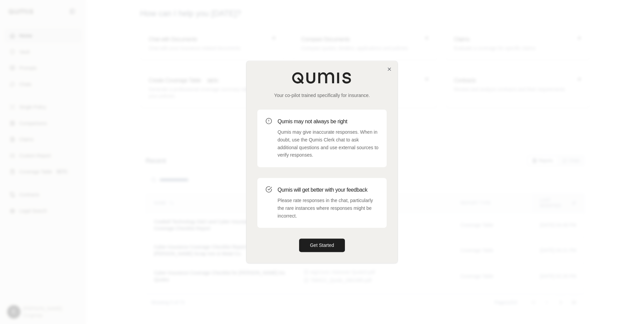 Image resolution: width=644 pixels, height=324 pixels. I want to click on h3: Qumis may not always be right, so click(328, 122).